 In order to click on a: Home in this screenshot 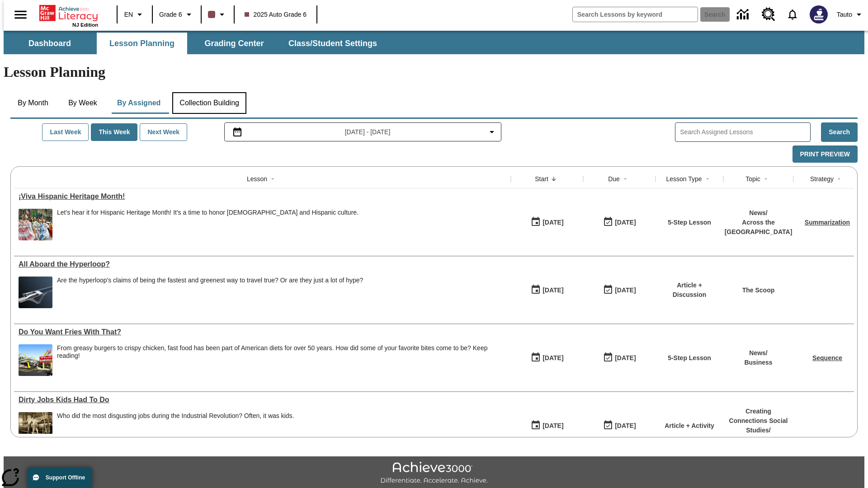, I will do `click(69, 13)`.